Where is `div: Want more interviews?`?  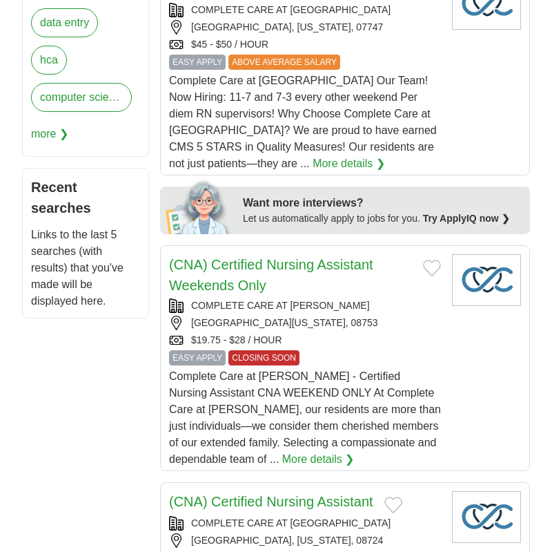
div: Want more interviews? is located at coordinates (382, 203).